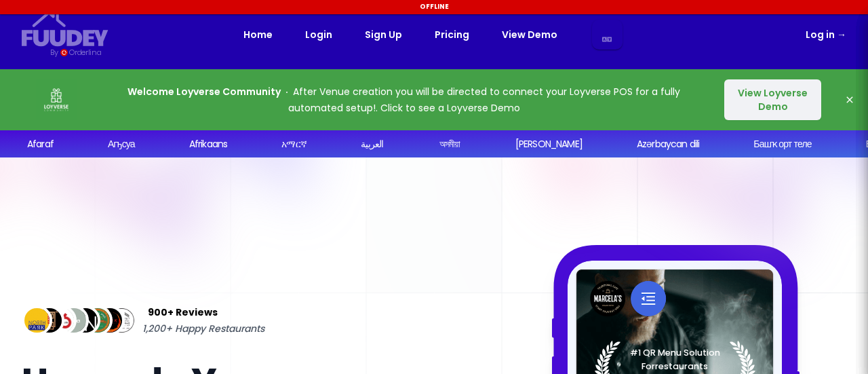 The image size is (868, 374). Describe the element at coordinates (294, 144) in the screenshot. I see `div: አማርኛ` at that location.